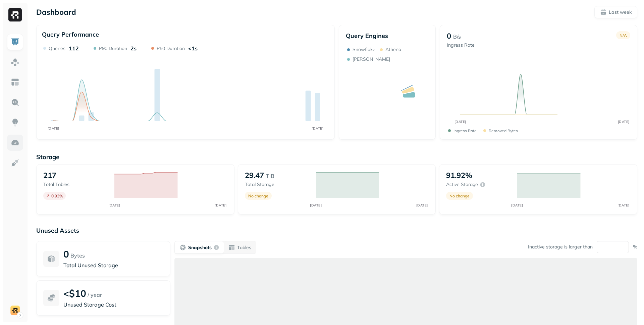  I want to click on p: TiB, so click(270, 176).